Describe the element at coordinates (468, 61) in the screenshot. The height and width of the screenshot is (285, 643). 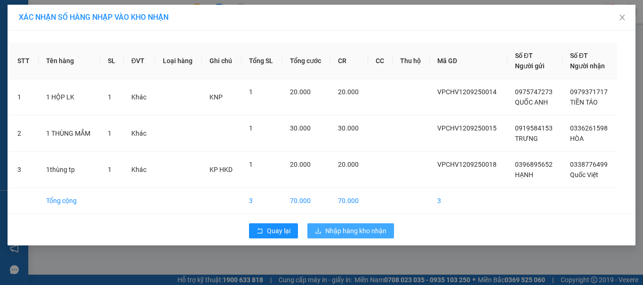
I see `th: Mã GD` at that location.